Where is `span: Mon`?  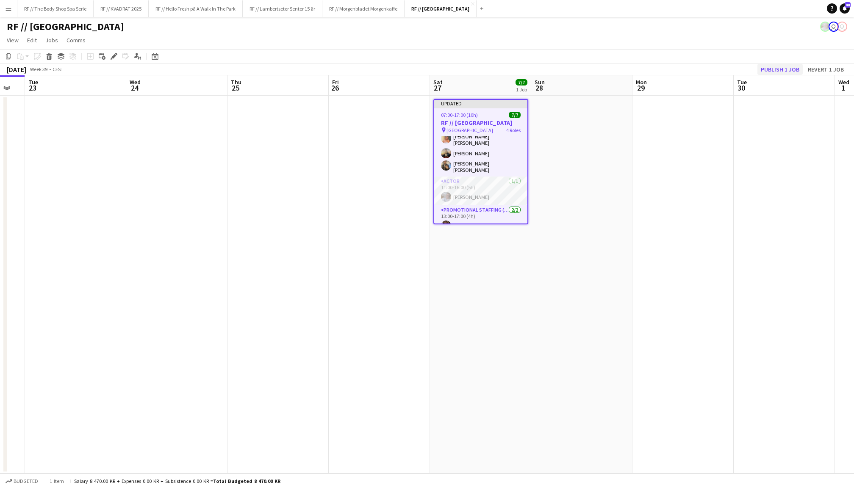
span: Mon is located at coordinates (641, 82).